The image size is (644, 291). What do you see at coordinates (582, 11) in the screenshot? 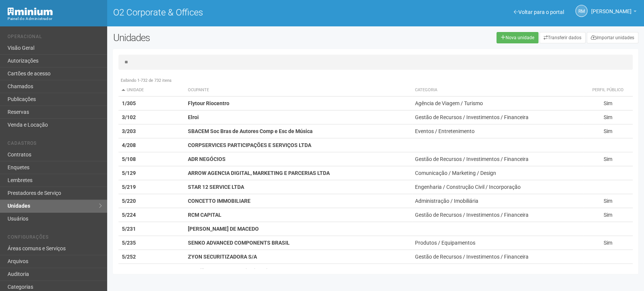
I see `a: RM` at bounding box center [582, 11].